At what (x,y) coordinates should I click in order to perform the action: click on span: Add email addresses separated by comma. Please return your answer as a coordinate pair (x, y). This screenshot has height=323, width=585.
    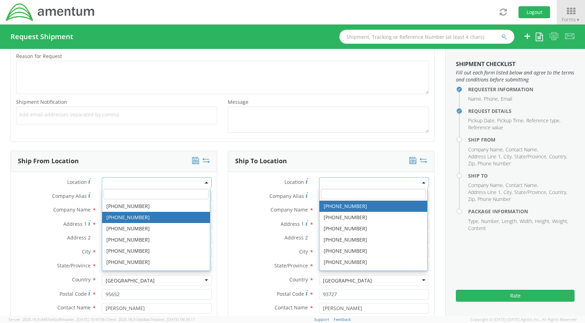
    Looking at the image, I should click on (116, 115).